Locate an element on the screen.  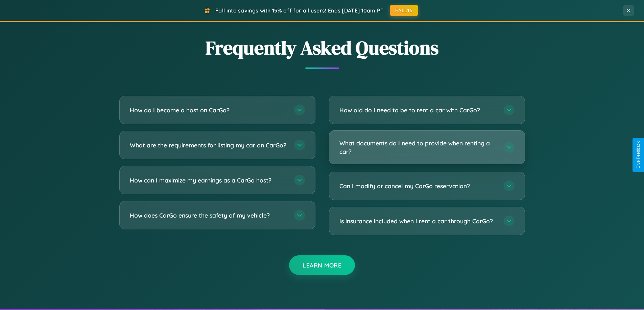
button: Learn More is located at coordinates (322, 265).